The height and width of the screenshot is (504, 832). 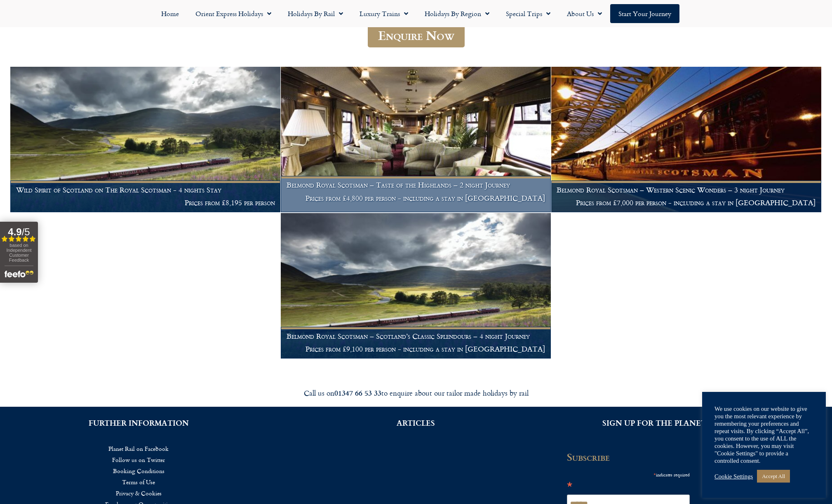 What do you see at coordinates (764, 435) in the screenshot?
I see `div: We use cookies on our website to give you the most relevant experience by remembering your prefer...` at bounding box center [764, 435].